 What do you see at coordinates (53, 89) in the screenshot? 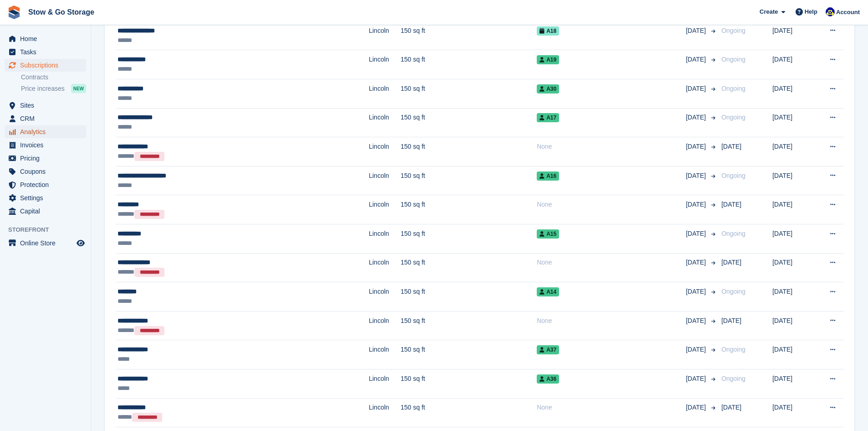
I see `a: Price increases NEW` at bounding box center [53, 89].